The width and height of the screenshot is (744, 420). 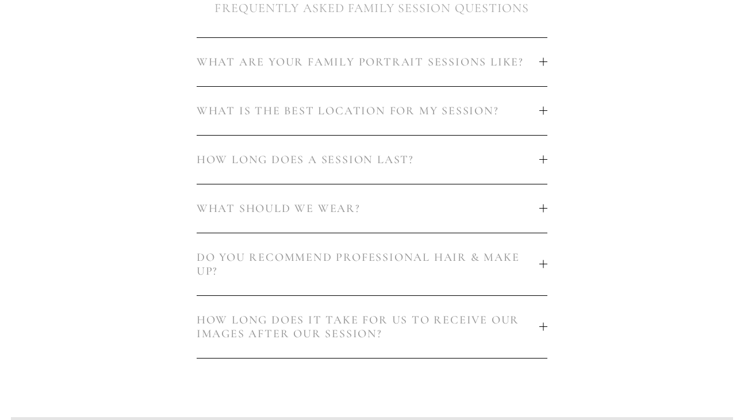 What do you see at coordinates (368, 111) in the screenshot?
I see `span: WHAT IS THE BEST LOCATION FOR MY SESSION?` at bounding box center [368, 111].